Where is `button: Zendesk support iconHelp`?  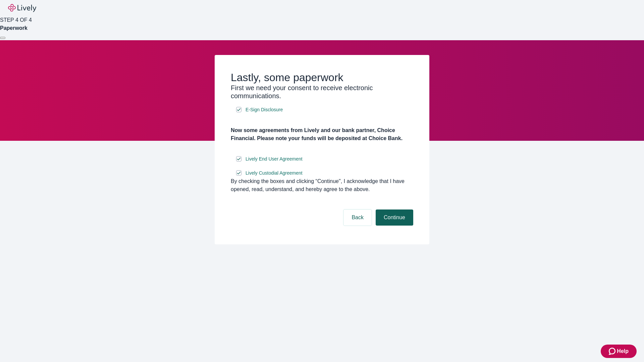 button: Zendesk support iconHelp is located at coordinates (619, 352).